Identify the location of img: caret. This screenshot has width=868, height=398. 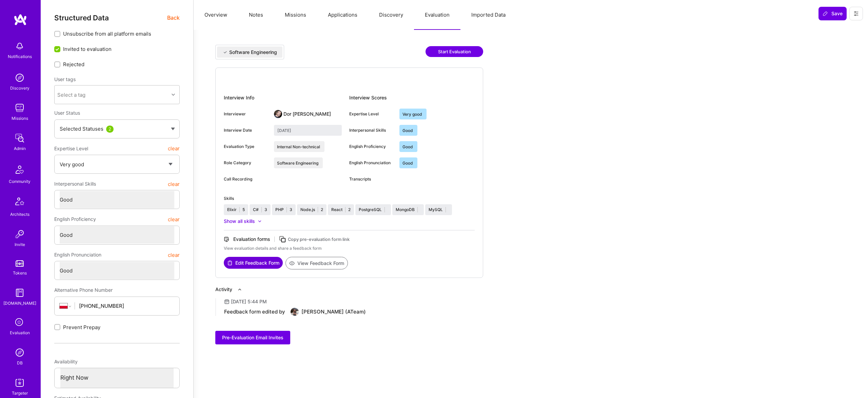
(173, 129).